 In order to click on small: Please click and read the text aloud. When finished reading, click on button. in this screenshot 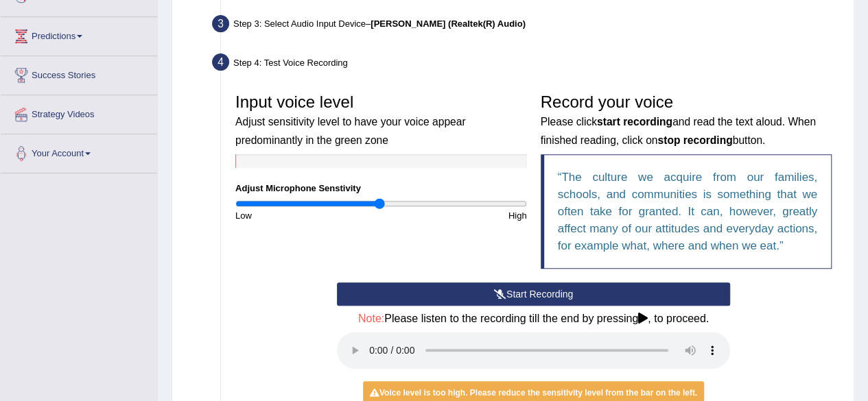, I will do `click(678, 131)`.